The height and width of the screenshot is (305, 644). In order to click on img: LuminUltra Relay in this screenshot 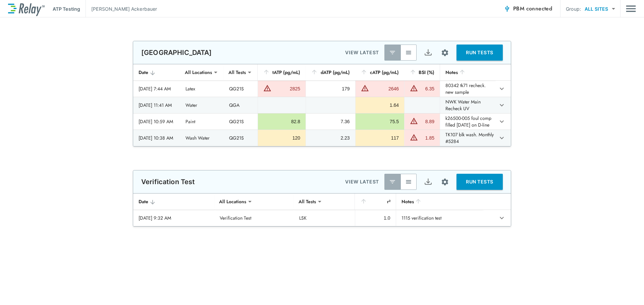, I will do `click(26, 9)`.